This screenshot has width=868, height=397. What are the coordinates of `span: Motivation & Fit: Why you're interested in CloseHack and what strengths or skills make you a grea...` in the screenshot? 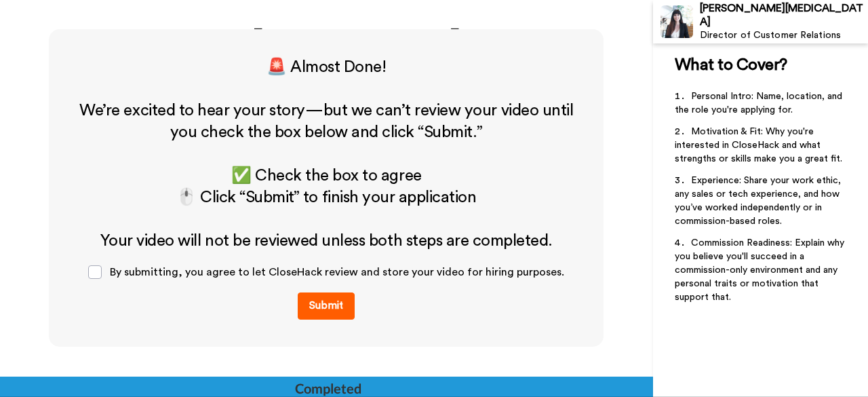 It's located at (758, 145).